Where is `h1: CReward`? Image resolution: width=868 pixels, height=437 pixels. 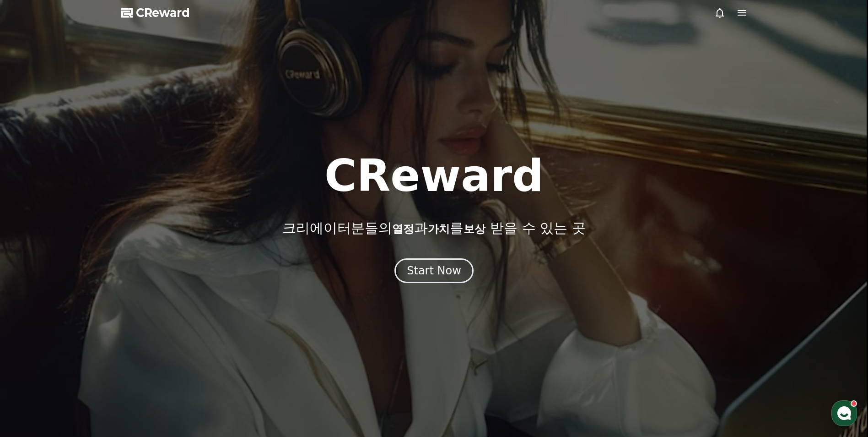 h1: CReward is located at coordinates (434, 176).